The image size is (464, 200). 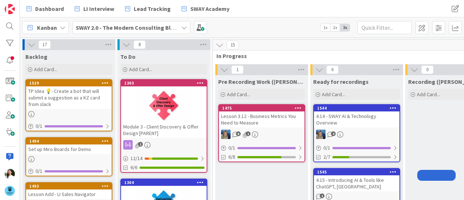 I want to click on span: Lead Tracking, so click(x=152, y=9).